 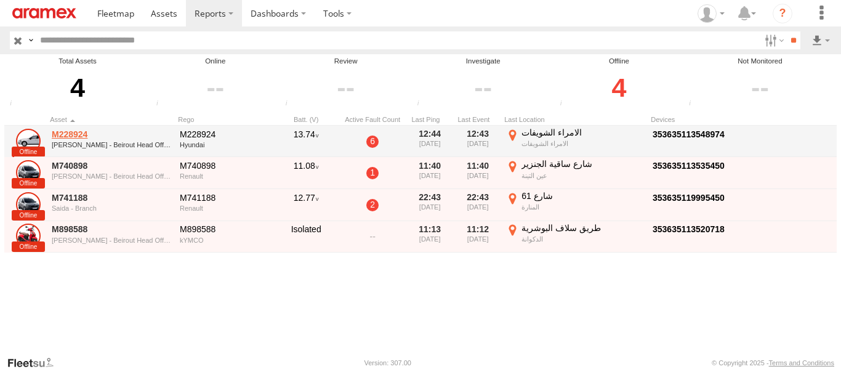 What do you see at coordinates (111, 208) in the screenshot?
I see `div: Saida - Branch` at bounding box center [111, 208].